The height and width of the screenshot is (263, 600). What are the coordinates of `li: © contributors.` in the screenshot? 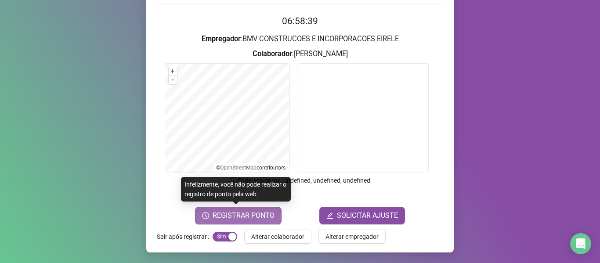 It's located at (251, 168).